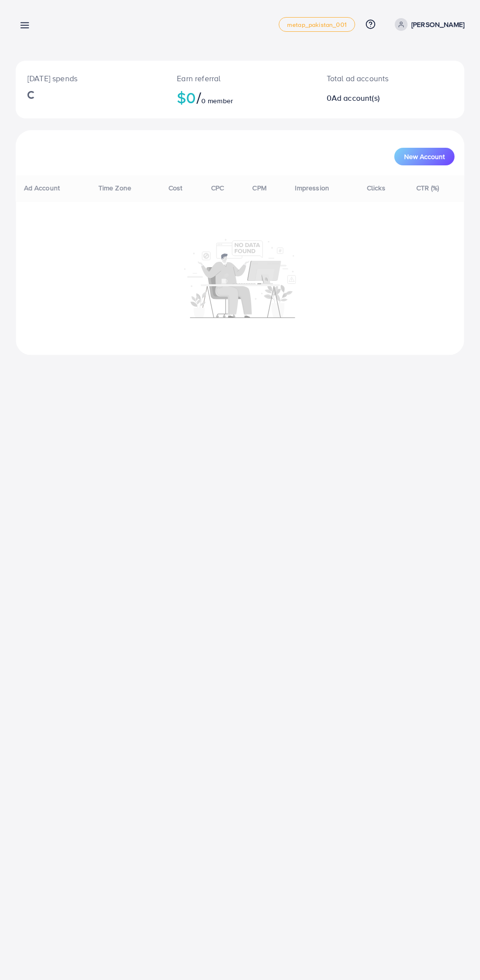 This screenshot has width=480, height=980. What do you see at coordinates (424, 156) in the screenshot?
I see `button: New Account` at bounding box center [424, 156].